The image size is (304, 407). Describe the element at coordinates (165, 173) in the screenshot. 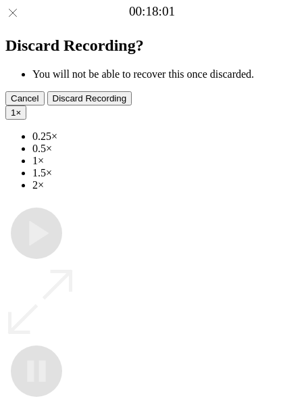

I see `li: 1.5×` at that location.